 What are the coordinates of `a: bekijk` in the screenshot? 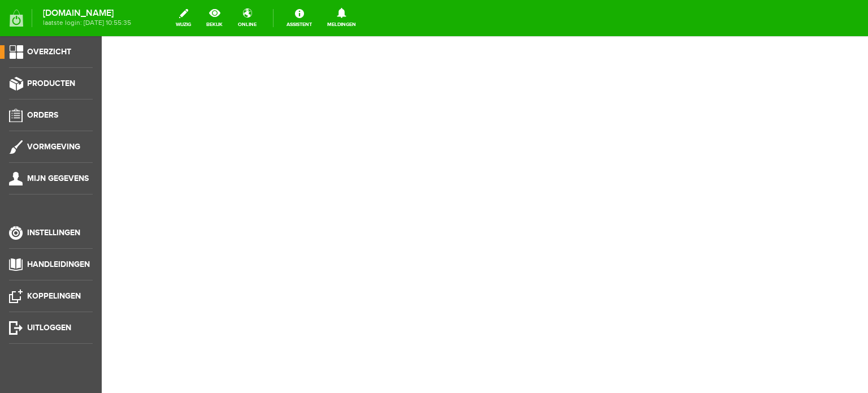 It's located at (214, 18).